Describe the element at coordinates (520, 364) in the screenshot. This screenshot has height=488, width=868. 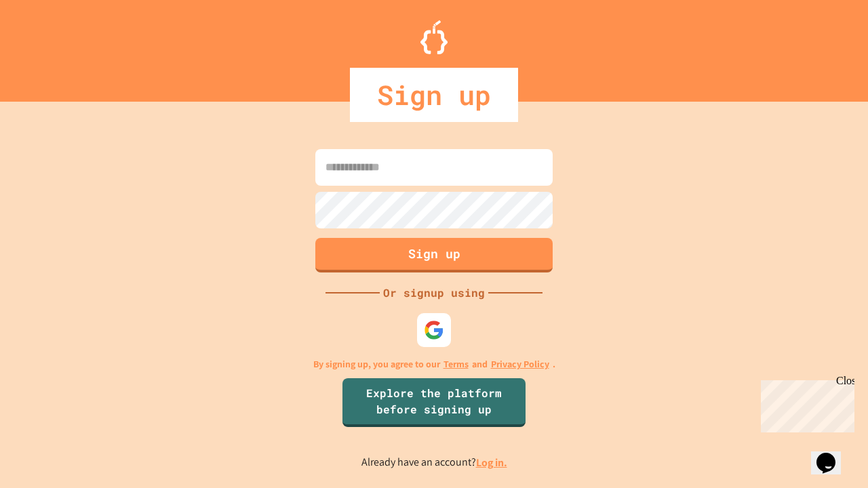
I see `a: Privacy Policy` at that location.